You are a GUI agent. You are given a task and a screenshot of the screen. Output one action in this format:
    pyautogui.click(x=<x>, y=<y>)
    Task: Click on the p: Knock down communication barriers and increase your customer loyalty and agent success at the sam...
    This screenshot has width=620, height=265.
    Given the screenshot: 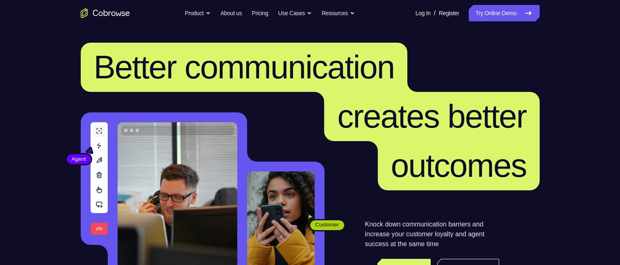 What is the action you would take?
    pyautogui.click(x=432, y=234)
    